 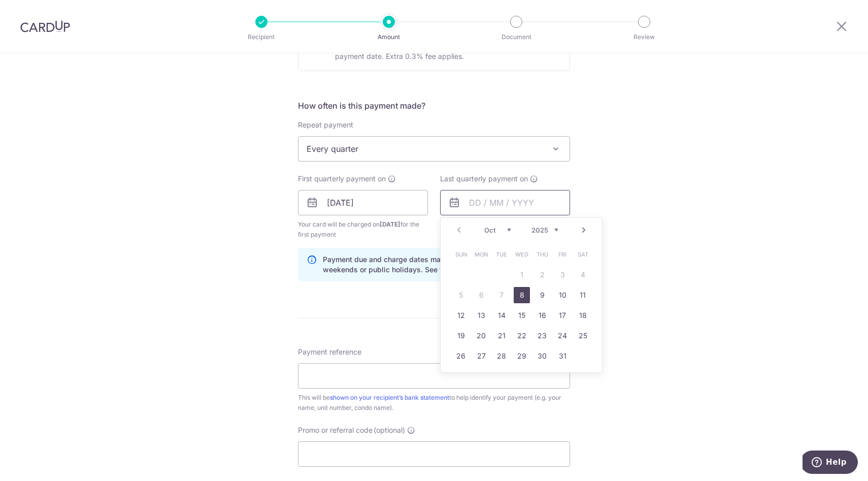 What do you see at coordinates (562, 255) in the screenshot?
I see `span: Friday` at bounding box center [562, 255].